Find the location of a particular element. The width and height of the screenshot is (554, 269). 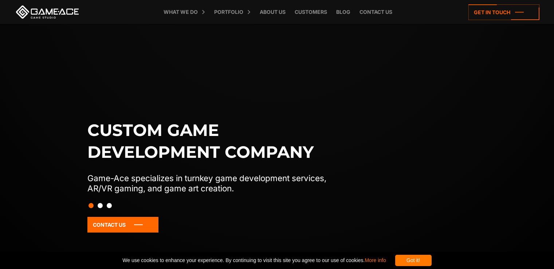

button: Slide 3 is located at coordinates (109, 205).